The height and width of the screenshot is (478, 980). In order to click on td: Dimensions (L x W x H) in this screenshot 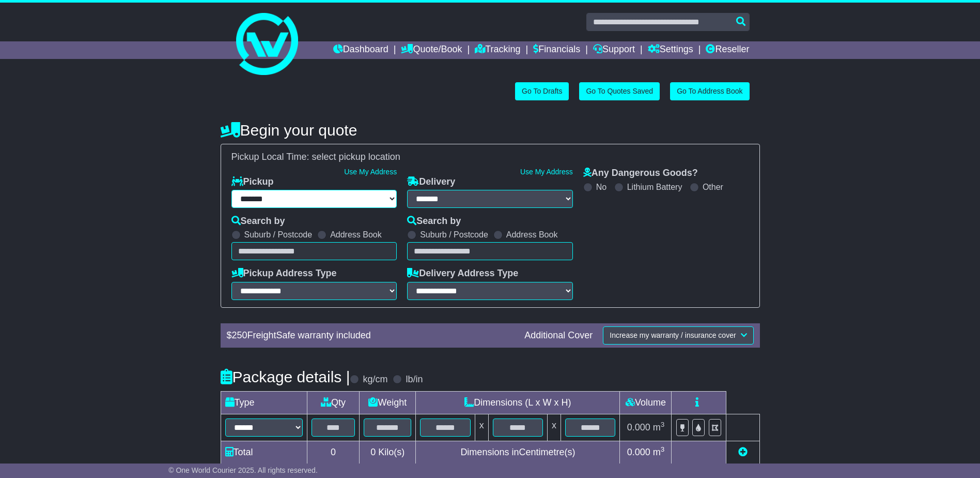, I will do `click(517, 403)`.